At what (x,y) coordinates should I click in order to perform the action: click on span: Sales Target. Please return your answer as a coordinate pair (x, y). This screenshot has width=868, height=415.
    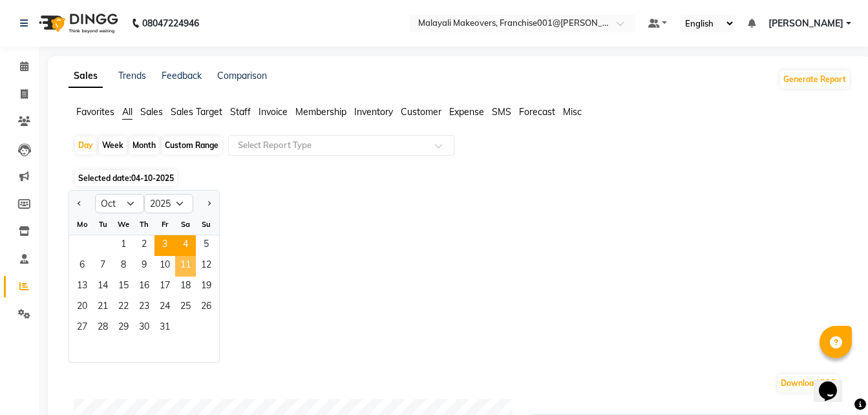
    Looking at the image, I should click on (196, 112).